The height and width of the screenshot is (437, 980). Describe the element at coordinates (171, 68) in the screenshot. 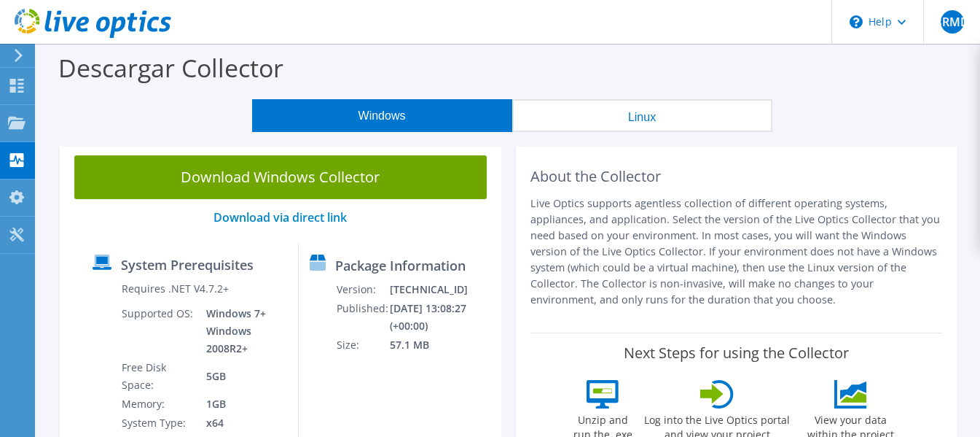

I see `label: Descargar Collector` at that location.